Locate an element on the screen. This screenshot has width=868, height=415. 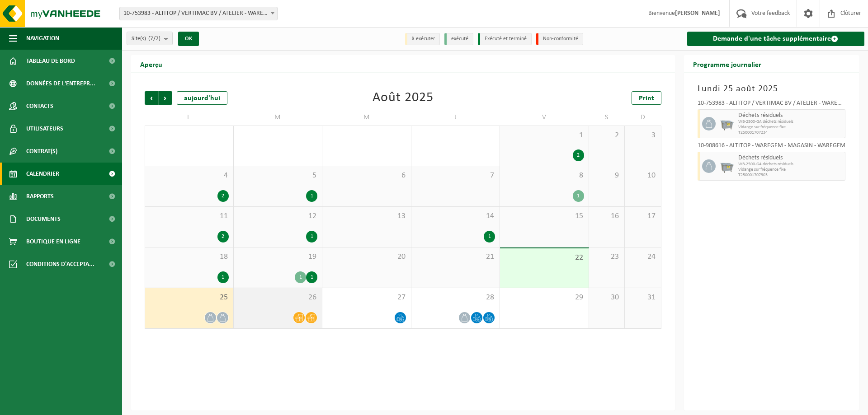
span: 16 is located at coordinates (607, 216).